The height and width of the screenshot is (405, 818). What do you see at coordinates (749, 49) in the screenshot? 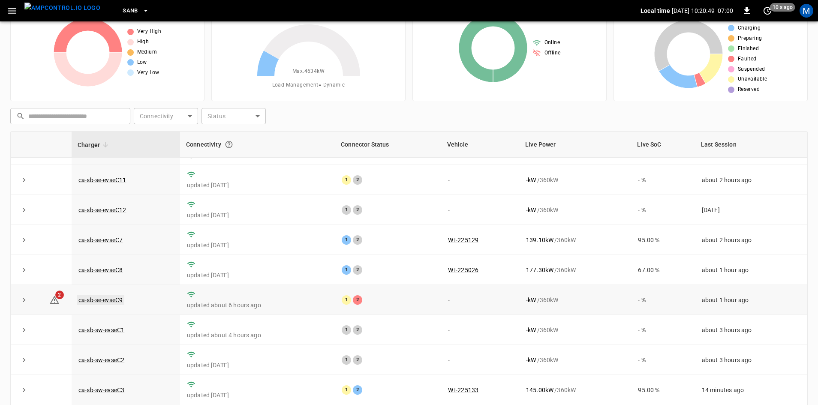
I see `span: Finished` at bounding box center [749, 49].